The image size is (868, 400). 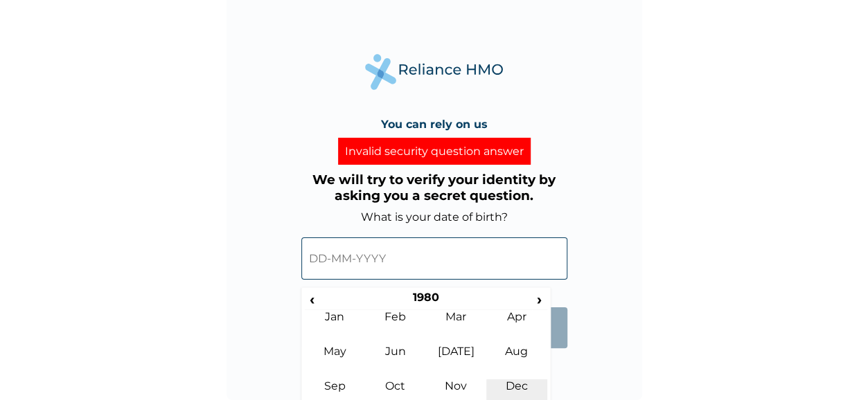 I want to click on td: Jun, so click(x=396, y=362).